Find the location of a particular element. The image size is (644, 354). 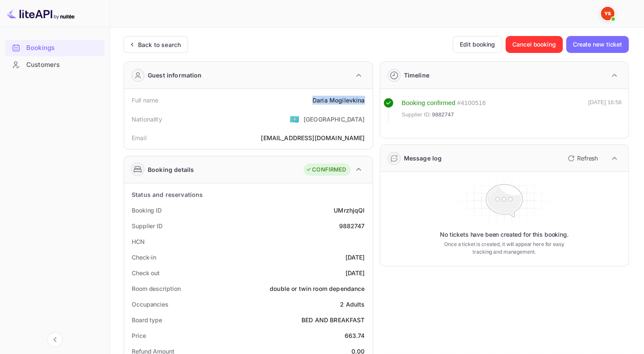

button: Cancel booking is located at coordinates (534, 44).